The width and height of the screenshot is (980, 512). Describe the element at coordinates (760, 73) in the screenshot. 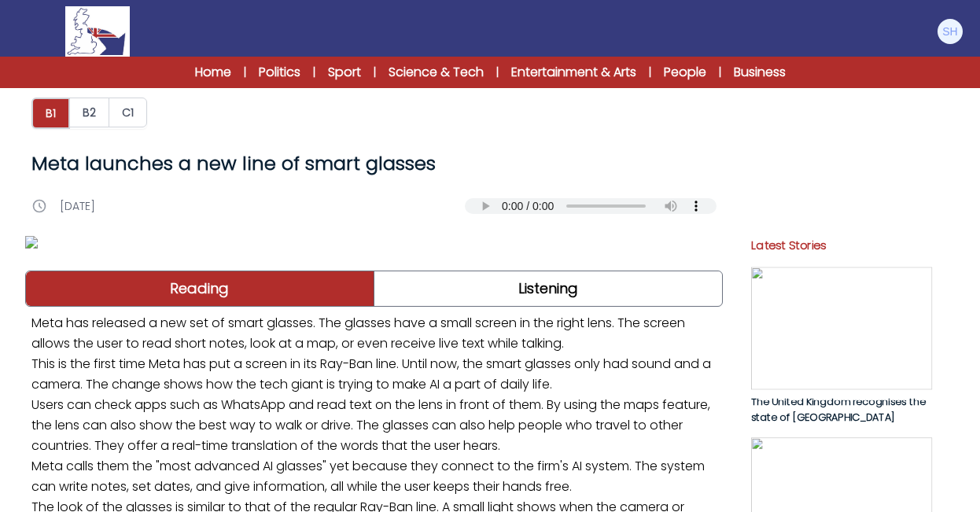

I see `a: Business` at that location.